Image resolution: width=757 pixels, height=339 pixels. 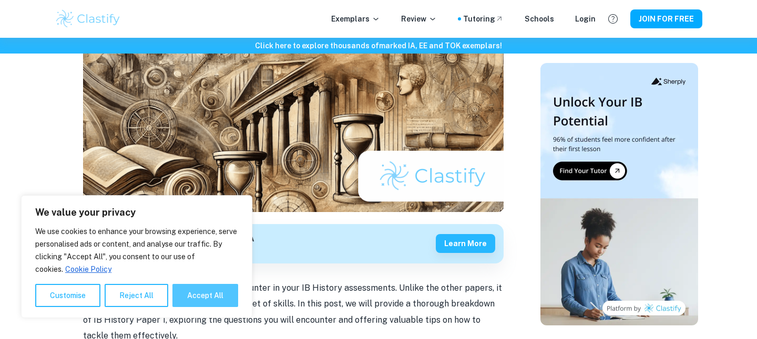 What do you see at coordinates (88, 270) in the screenshot?
I see `a: Cookie Policy` at bounding box center [88, 270].